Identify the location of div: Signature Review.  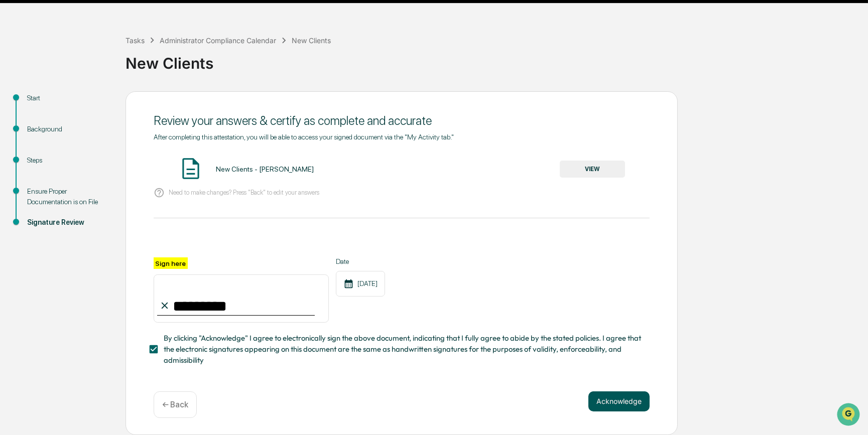
(68, 222).